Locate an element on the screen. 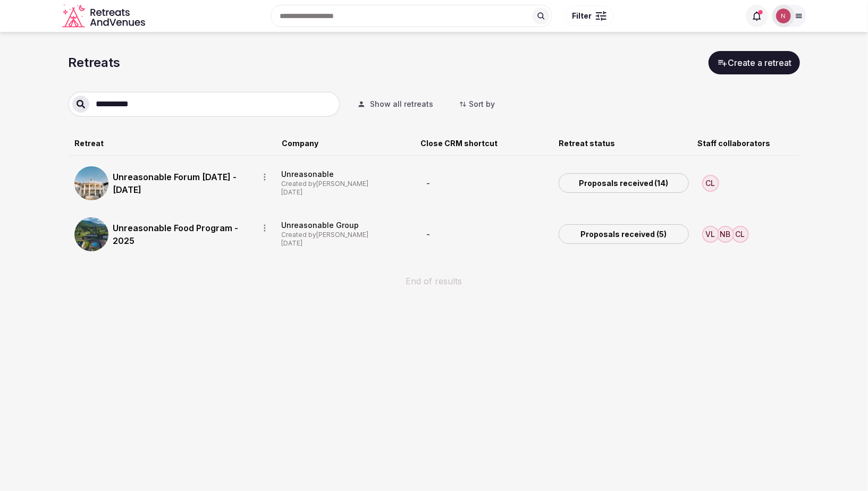 This screenshot has width=868, height=491. button: Show all retreats is located at coordinates (395, 104).